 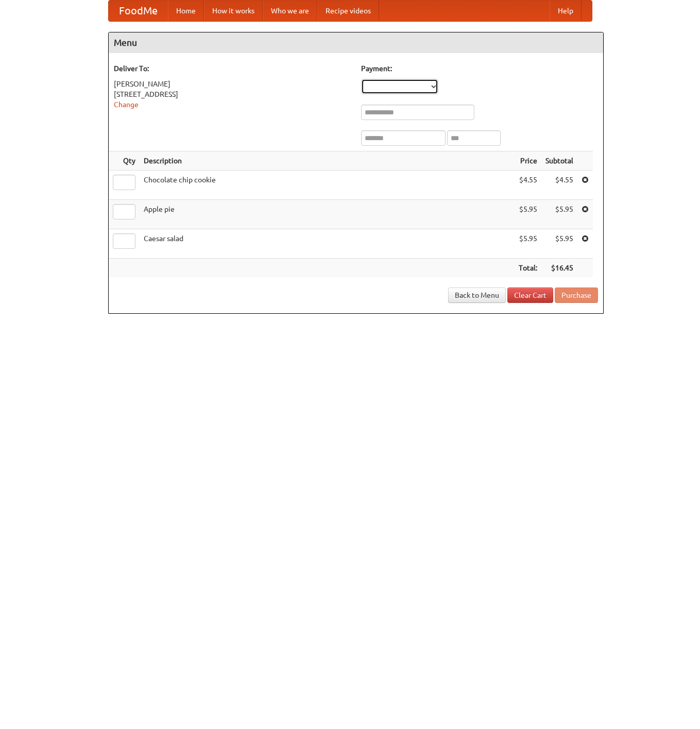 What do you see at coordinates (348, 11) in the screenshot?
I see `a: Recipe videos` at bounding box center [348, 11].